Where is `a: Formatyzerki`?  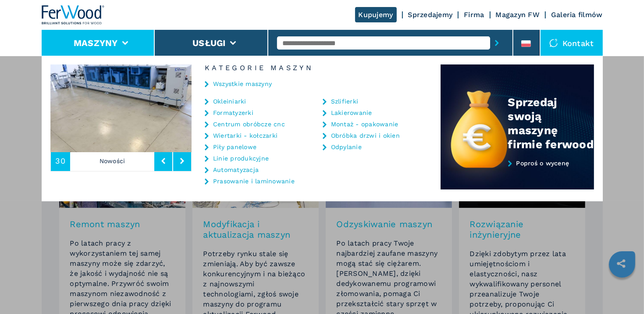
a: Formatyzerki is located at coordinates (233, 113).